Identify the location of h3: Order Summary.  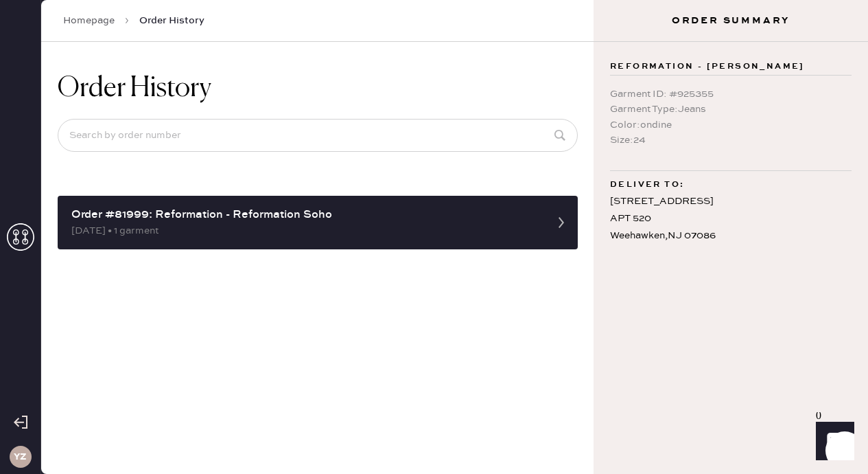
(730, 20).